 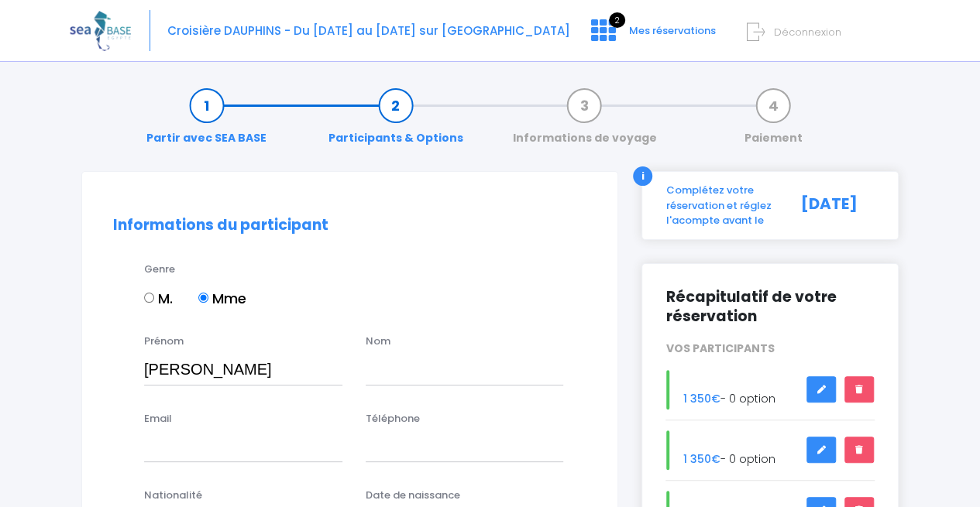 What do you see at coordinates (378, 341) in the screenshot?
I see `label: Nom` at bounding box center [378, 341].